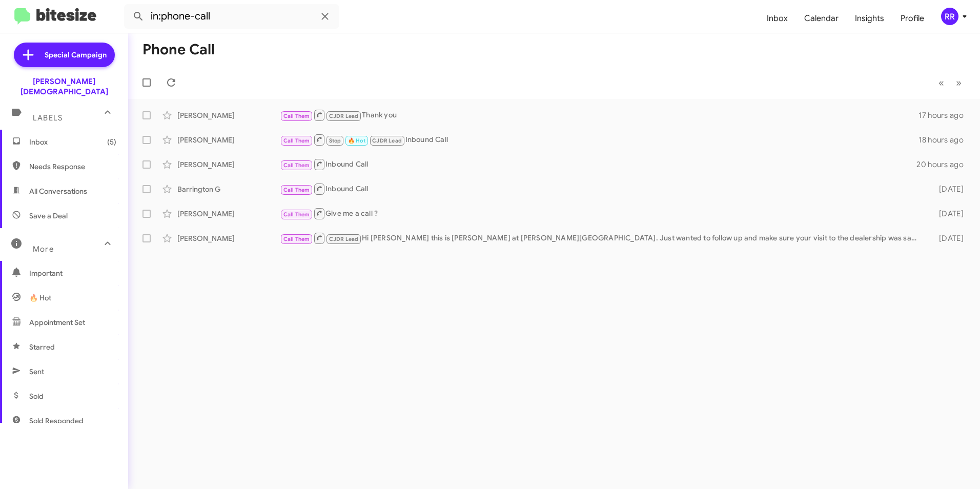 The image size is (980, 489). Describe the element at coordinates (912, 18) in the screenshot. I see `a: Profile` at that location.